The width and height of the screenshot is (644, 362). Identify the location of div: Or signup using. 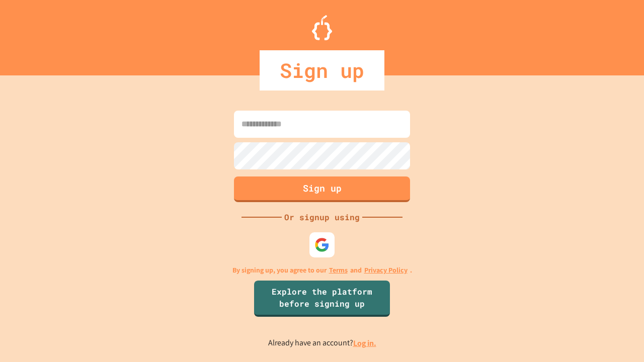
(322, 217).